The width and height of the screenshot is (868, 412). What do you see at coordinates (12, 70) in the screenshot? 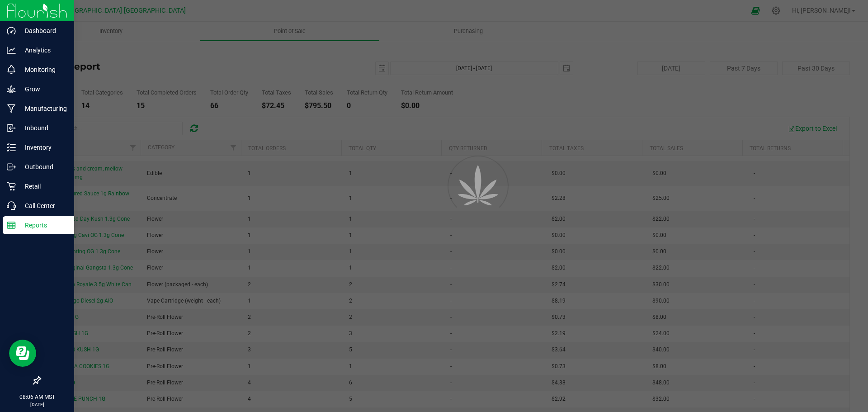
I see `inline-svg: Monitoring` at bounding box center [12, 70].